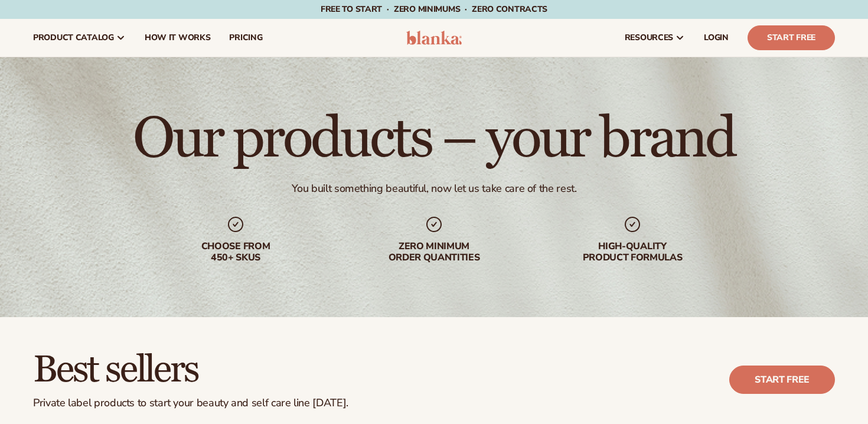 The height and width of the screenshot is (424, 868). What do you see at coordinates (434, 38) in the screenshot?
I see `a: logo` at bounding box center [434, 38].